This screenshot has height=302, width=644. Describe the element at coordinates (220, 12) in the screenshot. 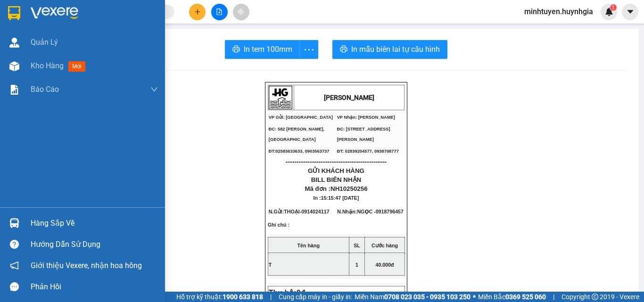

I see `button: file-add` at that location.